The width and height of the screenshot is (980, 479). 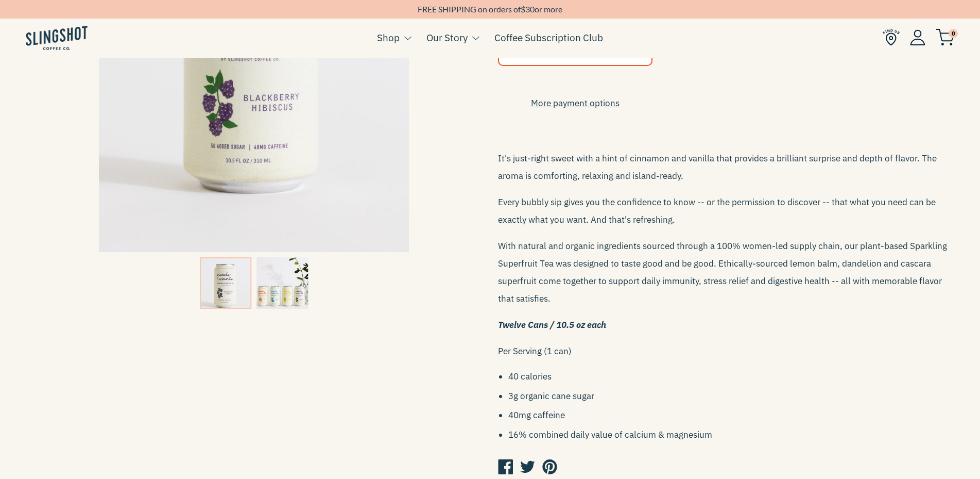 I want to click on span: 0, so click(x=953, y=33).